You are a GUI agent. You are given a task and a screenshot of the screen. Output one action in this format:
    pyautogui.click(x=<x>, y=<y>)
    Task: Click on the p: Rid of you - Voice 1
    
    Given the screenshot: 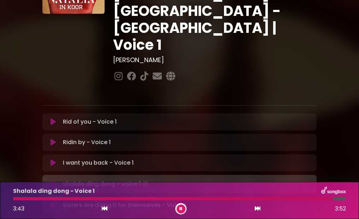 What is the action you would take?
    pyautogui.click(x=90, y=122)
    